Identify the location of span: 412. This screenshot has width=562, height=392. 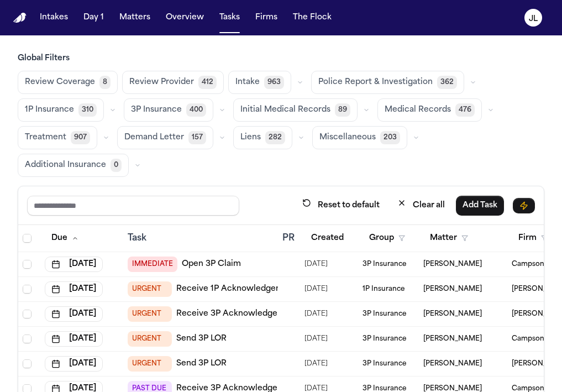
(207, 82).